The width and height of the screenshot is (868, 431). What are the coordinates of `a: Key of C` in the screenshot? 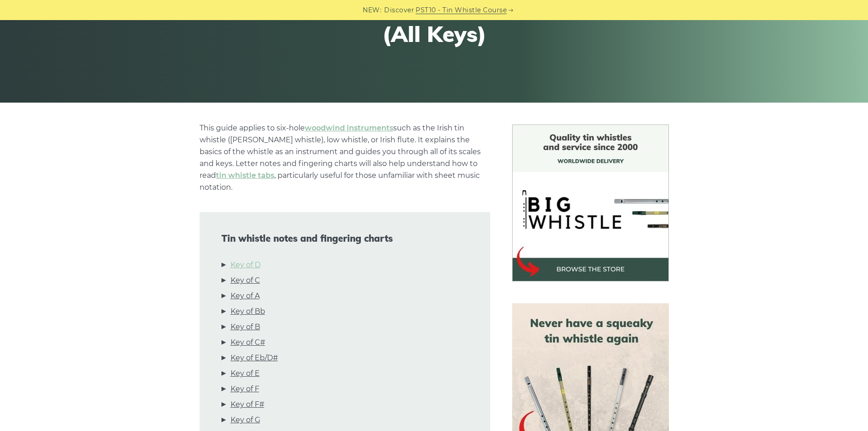 It's located at (245, 281).